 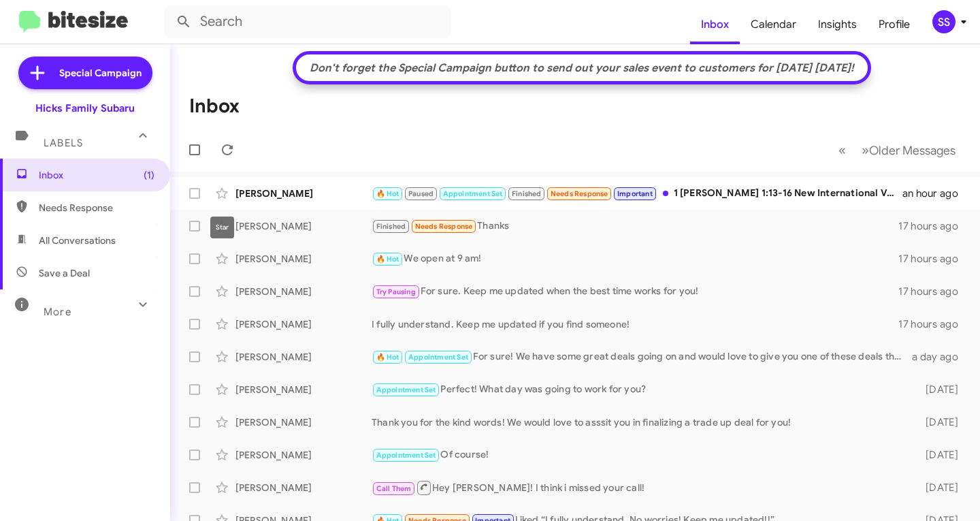 I want to click on span: Profile, so click(x=894, y=24).